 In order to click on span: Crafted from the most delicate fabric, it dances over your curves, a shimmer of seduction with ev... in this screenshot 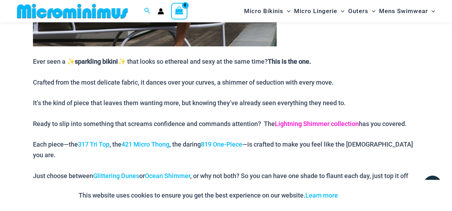, I will do `click(183, 82)`.